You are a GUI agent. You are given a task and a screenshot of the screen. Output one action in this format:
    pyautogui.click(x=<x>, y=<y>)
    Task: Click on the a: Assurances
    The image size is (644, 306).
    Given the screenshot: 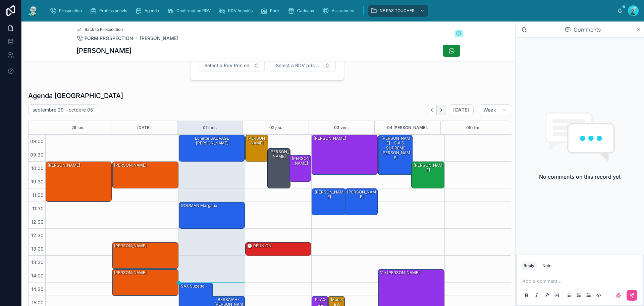 What is the action you would take?
    pyautogui.click(x=340, y=11)
    